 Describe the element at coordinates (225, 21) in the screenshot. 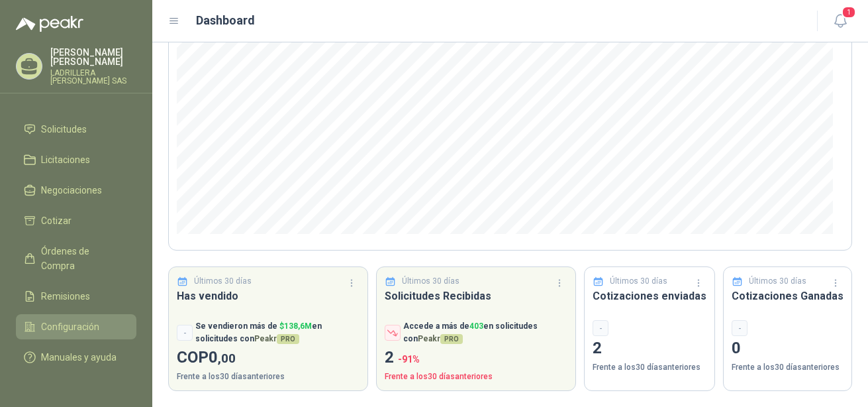

I see `h1: Dashboard` at that location.